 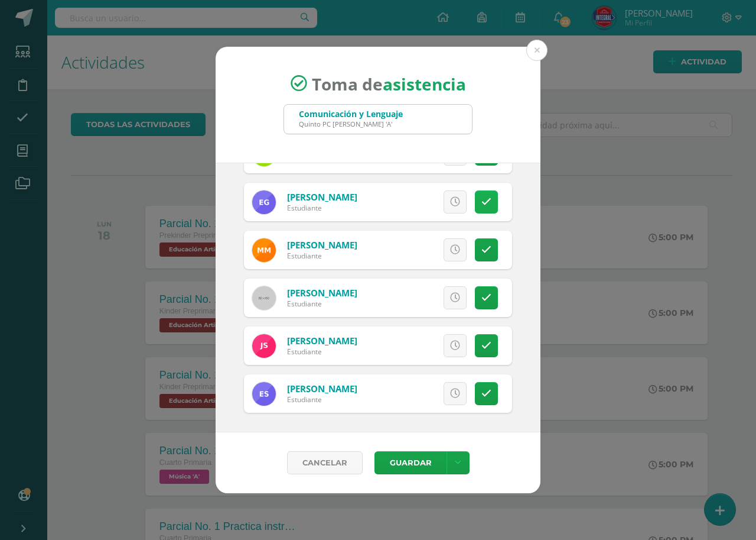 I want to click on a: Cancelar, so click(x=325, y=462).